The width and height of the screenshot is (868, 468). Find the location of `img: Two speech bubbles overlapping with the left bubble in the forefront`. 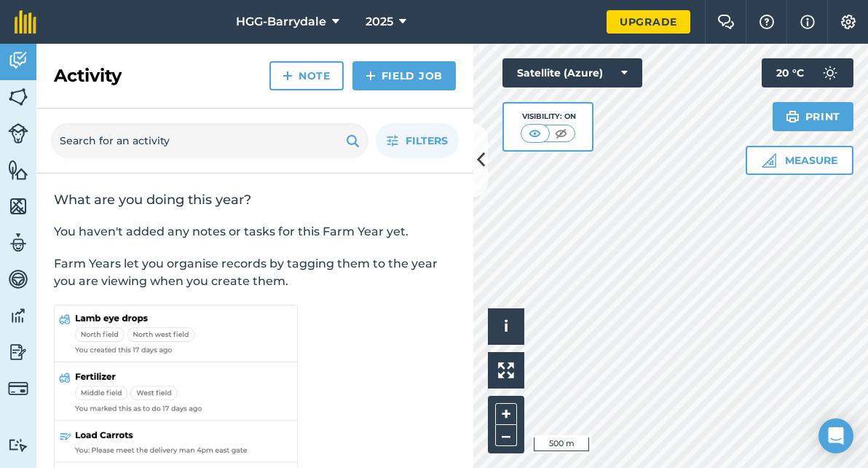

img: Two speech bubbles overlapping with the left bubble in the forefront is located at coordinates (726, 22).